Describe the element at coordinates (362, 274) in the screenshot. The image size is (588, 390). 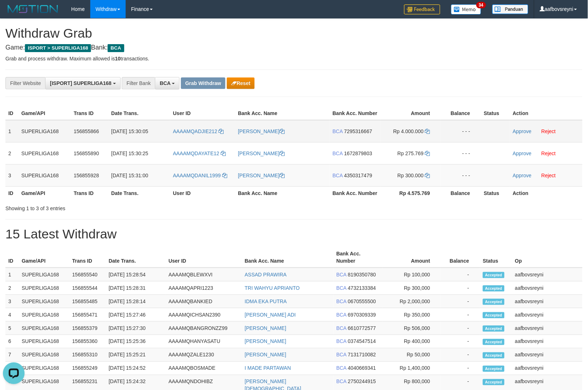
I see `span: Copy 8190350780 to clipboard` at that location.